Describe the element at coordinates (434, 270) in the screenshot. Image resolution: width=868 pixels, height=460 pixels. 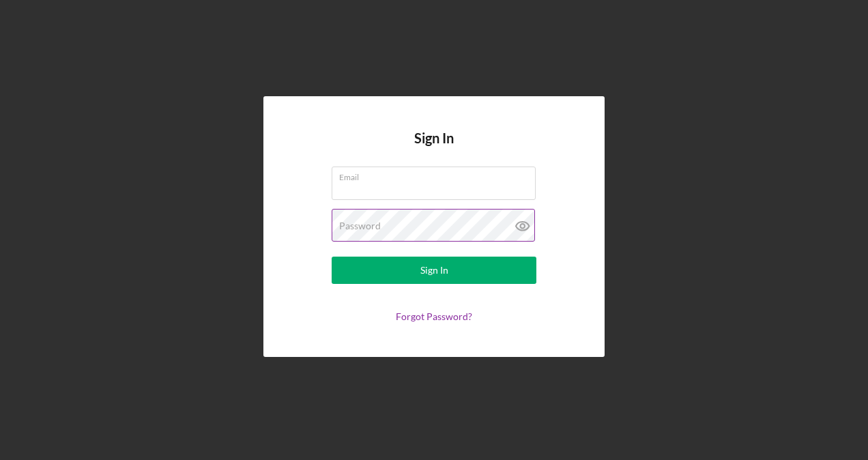
I see `div: Sign In` at that location.